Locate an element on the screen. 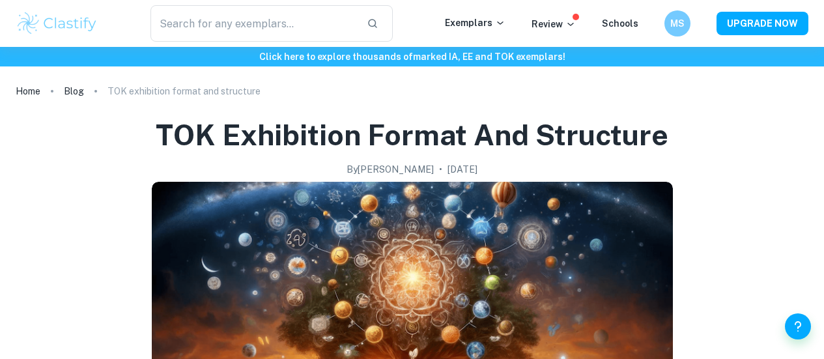 The image size is (824, 359). h6: MS is located at coordinates (678, 23).